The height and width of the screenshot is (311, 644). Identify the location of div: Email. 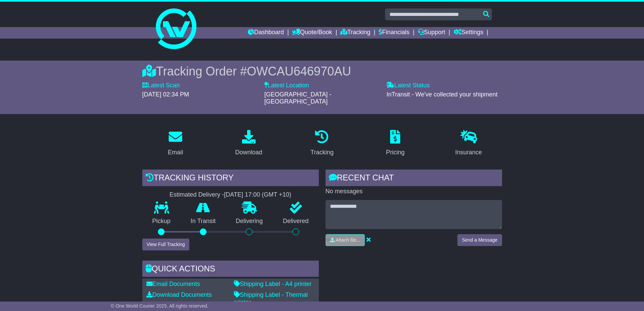
(175, 152).